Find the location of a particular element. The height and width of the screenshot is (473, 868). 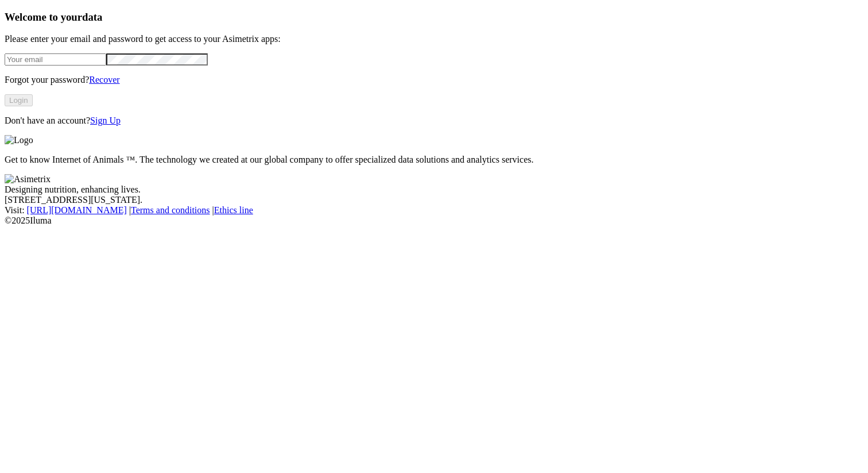

img: Logo is located at coordinates (19, 140).